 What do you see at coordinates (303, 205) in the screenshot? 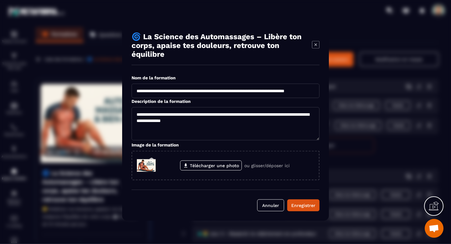
I see `div: Enregistrer` at bounding box center [303, 205].